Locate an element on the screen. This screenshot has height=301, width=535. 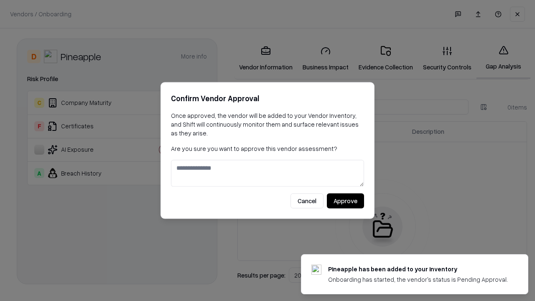
button: Cancel is located at coordinates (307, 201).